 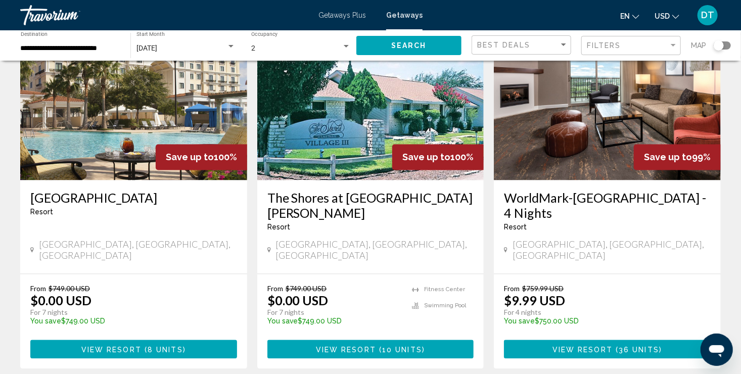 What do you see at coordinates (409, 45) in the screenshot?
I see `button: Search` at bounding box center [409, 45].